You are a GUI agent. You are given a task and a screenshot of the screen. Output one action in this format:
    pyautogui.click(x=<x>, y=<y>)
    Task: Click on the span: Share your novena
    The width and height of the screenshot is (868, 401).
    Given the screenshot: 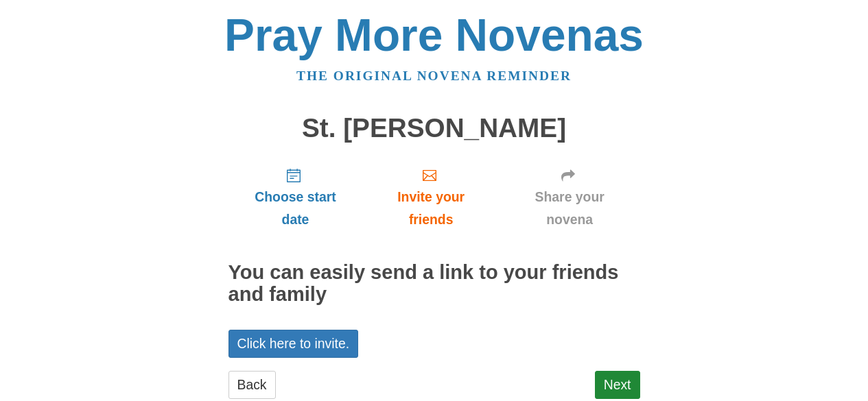 What is the action you would take?
    pyautogui.click(x=570, y=209)
    